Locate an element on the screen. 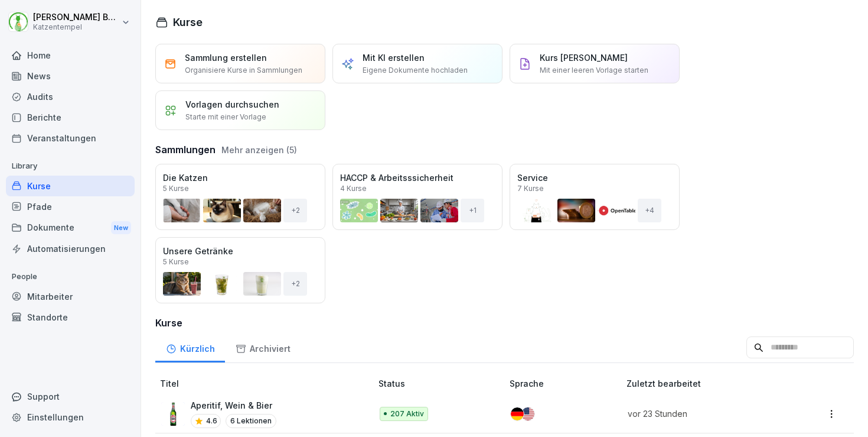 This screenshot has width=868, height=437. a: Standorte is located at coordinates (70, 317).